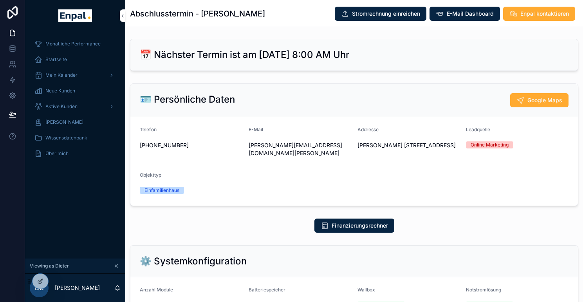 The width and height of the screenshot is (583, 302). Describe the element at coordinates (49, 266) in the screenshot. I see `span: Viewing as Dieter` at that location.